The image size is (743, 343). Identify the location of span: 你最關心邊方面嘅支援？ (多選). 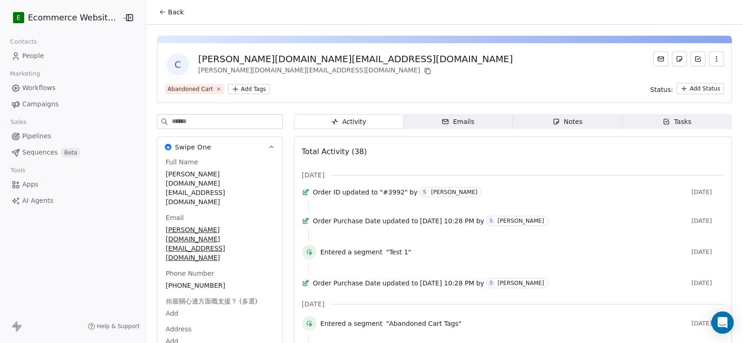
(211, 301).